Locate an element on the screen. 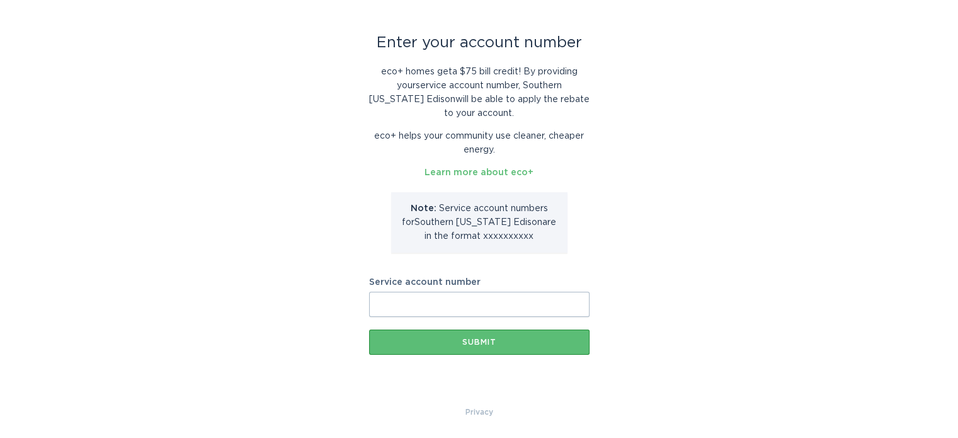  a: Privacy Policy & Terms of Use is located at coordinates (479, 412).